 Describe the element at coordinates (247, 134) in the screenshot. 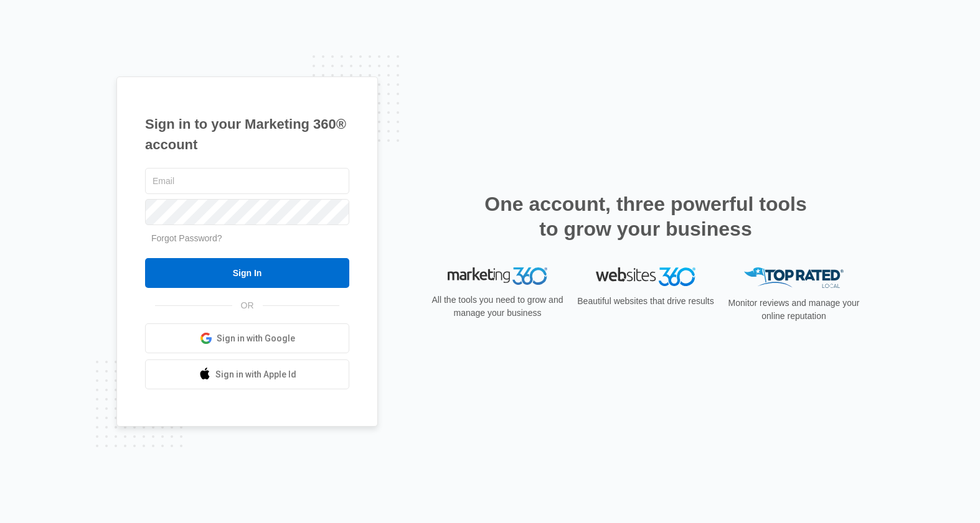

I see `h1: Sign in to your Marketing 360® account` at that location.